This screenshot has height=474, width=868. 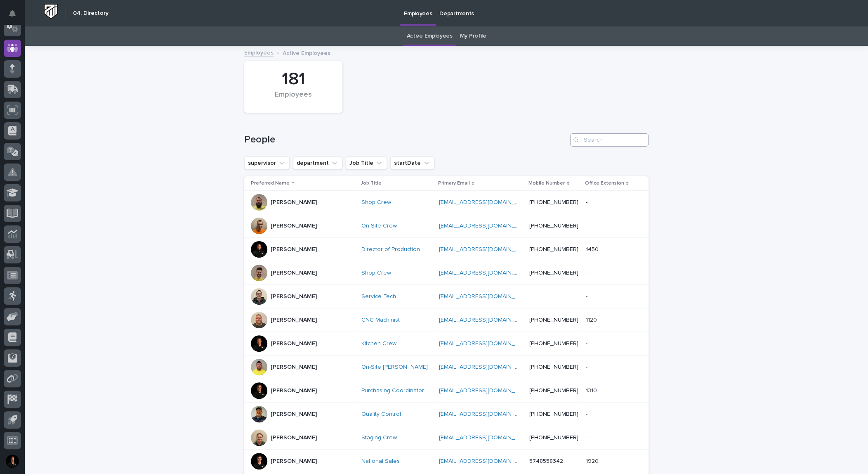 What do you see at coordinates (51, 11) in the screenshot?
I see `img: Workspace Logo` at bounding box center [51, 11].